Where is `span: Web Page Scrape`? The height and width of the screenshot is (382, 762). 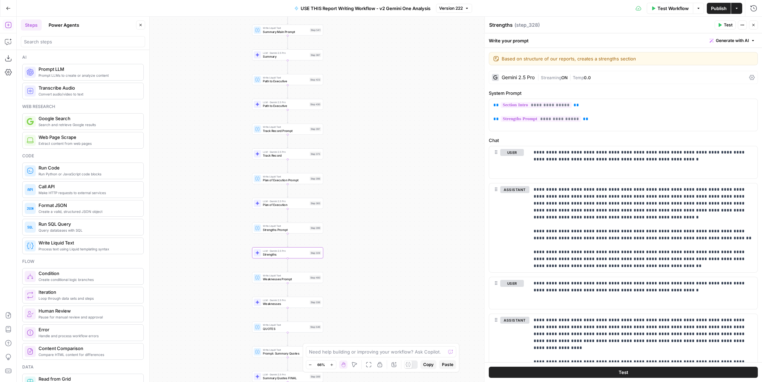 span: Web Page Scrape is located at coordinates (88, 137).